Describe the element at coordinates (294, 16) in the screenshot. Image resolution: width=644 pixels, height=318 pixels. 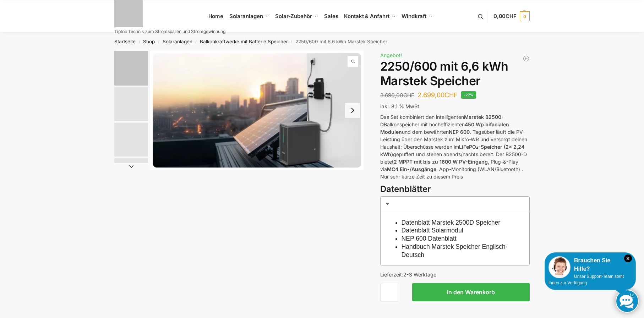
I see `span: Solar-Zubehör` at that location.